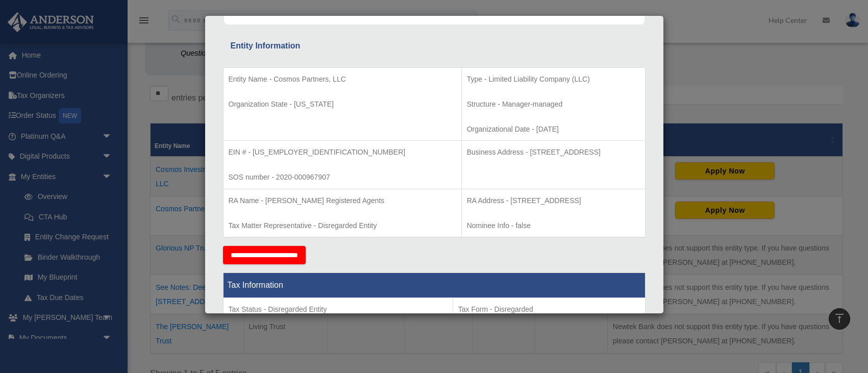 The image size is (868, 373). Describe the element at coordinates (553, 79) in the screenshot. I see `p: Type - Limited Liability Company (LLC)` at that location.